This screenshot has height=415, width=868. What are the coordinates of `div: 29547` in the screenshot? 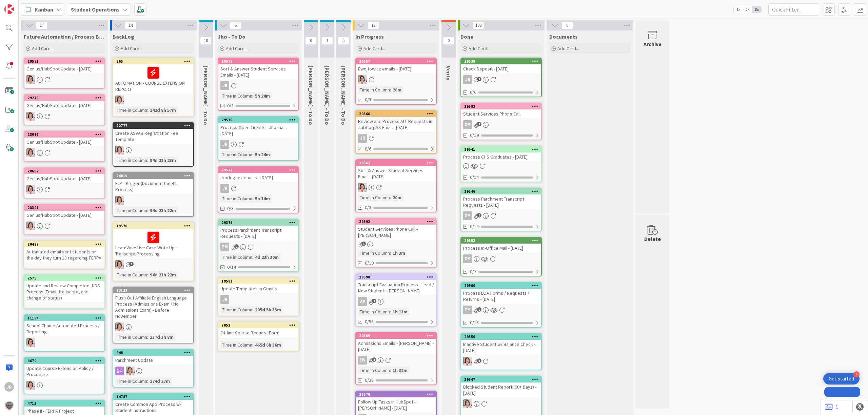 It's located at (501, 380).